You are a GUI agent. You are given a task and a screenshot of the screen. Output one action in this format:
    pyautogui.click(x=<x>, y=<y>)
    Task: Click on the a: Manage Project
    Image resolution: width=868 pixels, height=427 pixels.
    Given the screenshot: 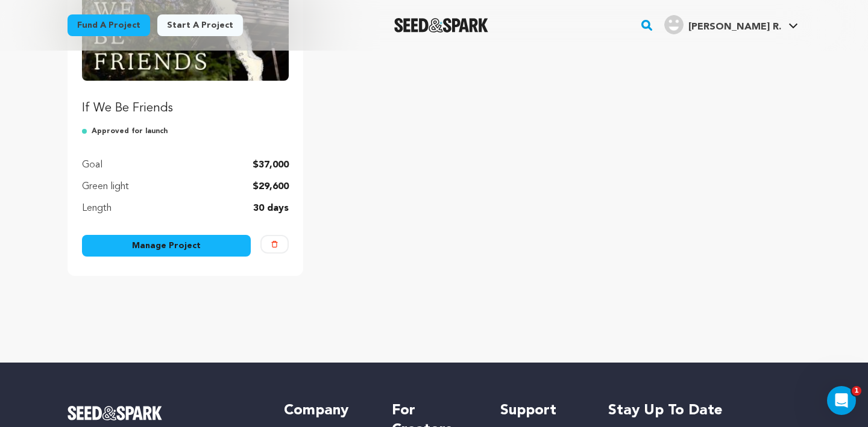 What is the action you would take?
    pyautogui.click(x=166, y=246)
    